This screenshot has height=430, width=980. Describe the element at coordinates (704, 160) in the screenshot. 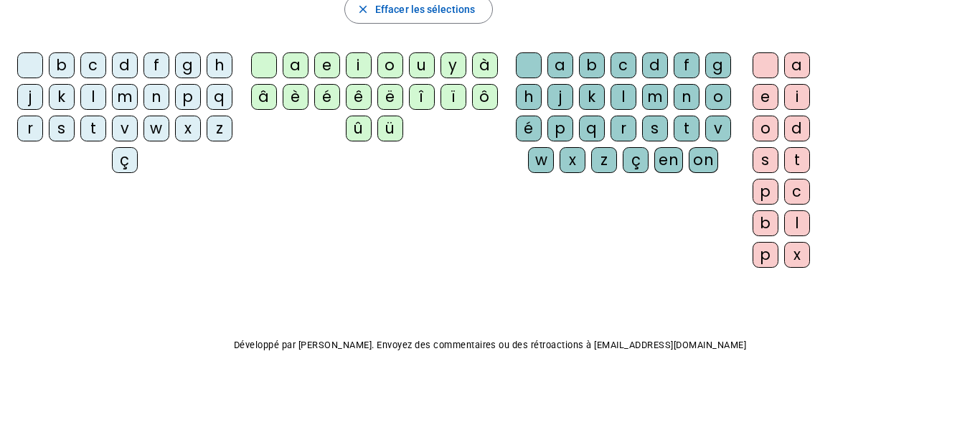

I see `div: on` at that location.